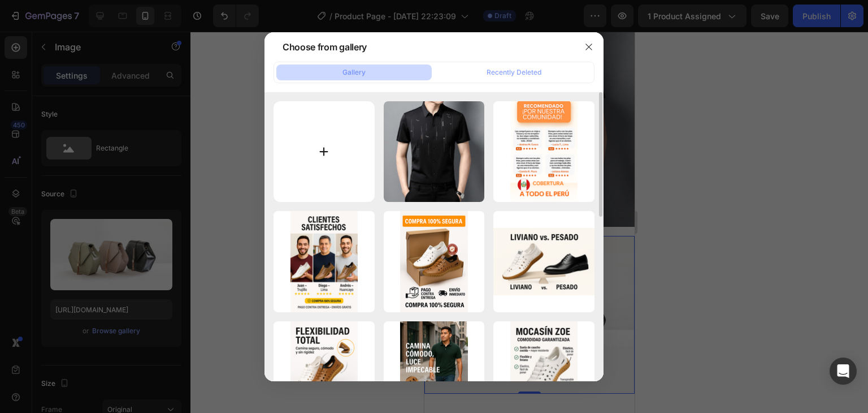 The height and width of the screenshot is (413, 868). I want to click on div: Gallery, so click(354, 72).